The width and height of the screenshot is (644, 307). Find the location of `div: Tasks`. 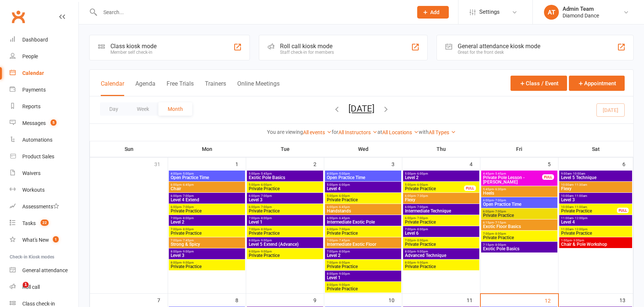

div: Tasks is located at coordinates (29, 223).